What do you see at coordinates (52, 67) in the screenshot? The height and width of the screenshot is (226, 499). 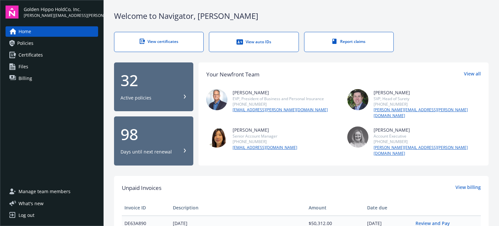 I see `a: Files` at bounding box center [52, 67].